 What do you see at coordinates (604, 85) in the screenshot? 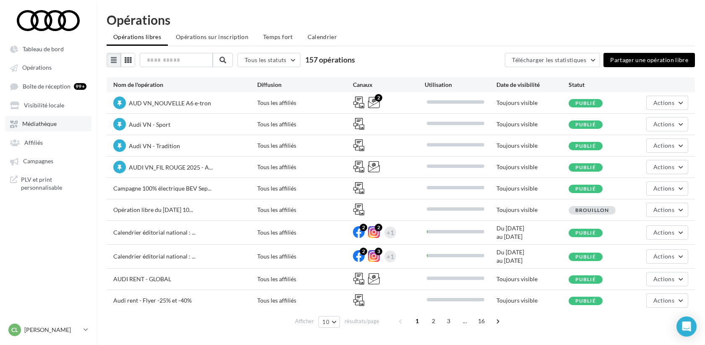
I see `div: Statut` at bounding box center [604, 85].